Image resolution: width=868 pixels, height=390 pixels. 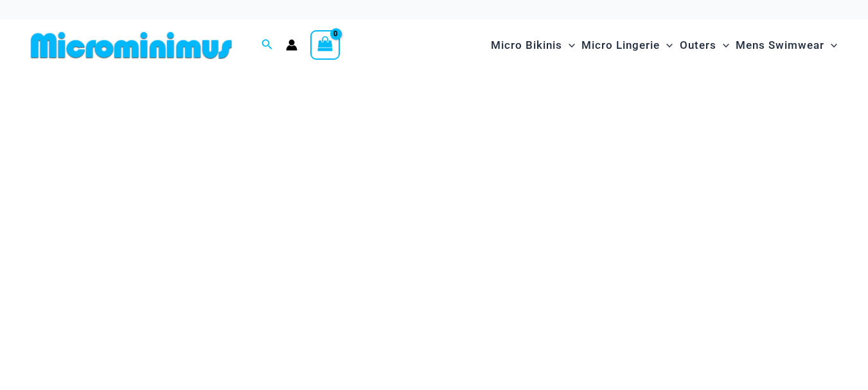 I want to click on a: Mens SwimwearMenu ToggleMenu Toggle, so click(x=786, y=45).